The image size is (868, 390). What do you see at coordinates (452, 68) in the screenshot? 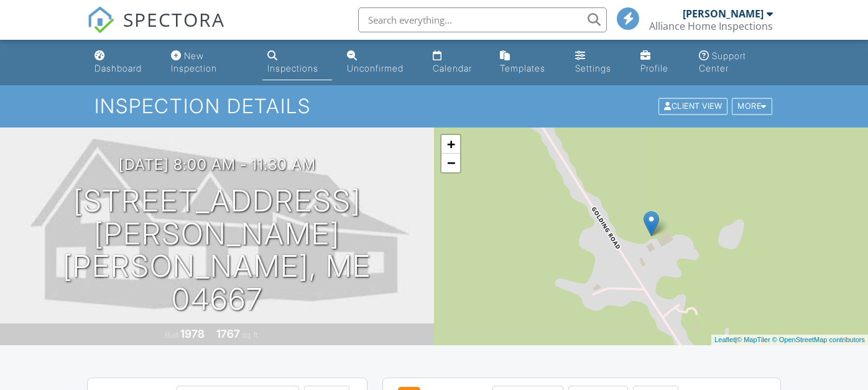
I see `div: Calendar` at bounding box center [452, 68].